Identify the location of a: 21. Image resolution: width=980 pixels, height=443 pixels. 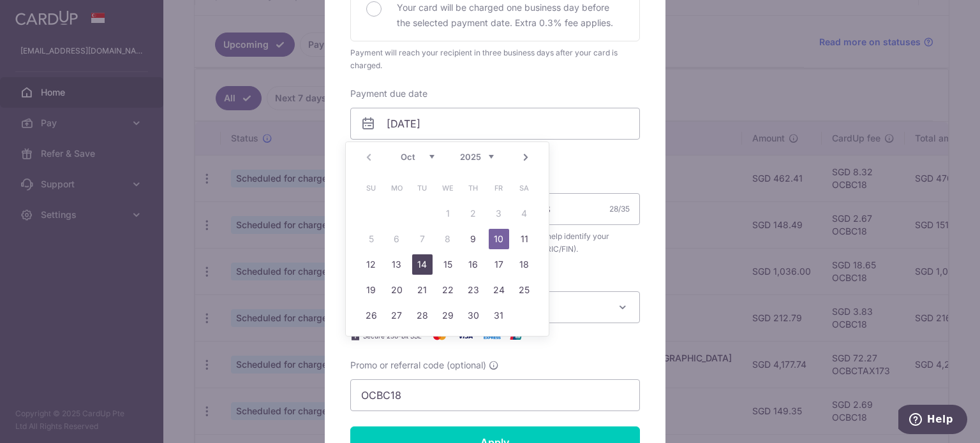
(423, 290).